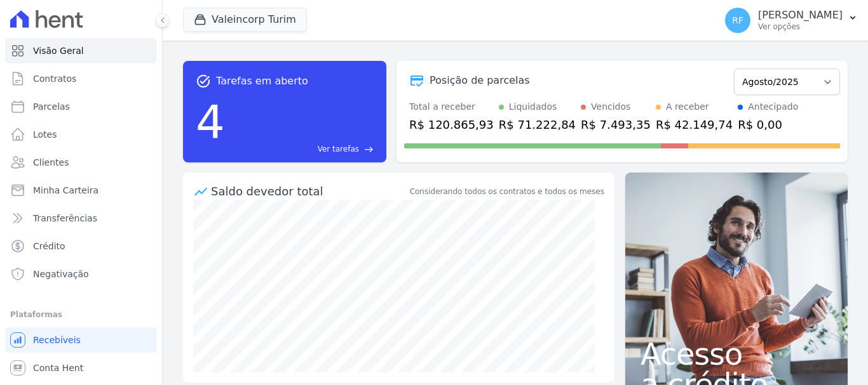 The width and height of the screenshot is (868, 385). Describe the element at coordinates (507, 192) in the screenshot. I see `div: Considerando todos os contratos e todos os meses` at that location.